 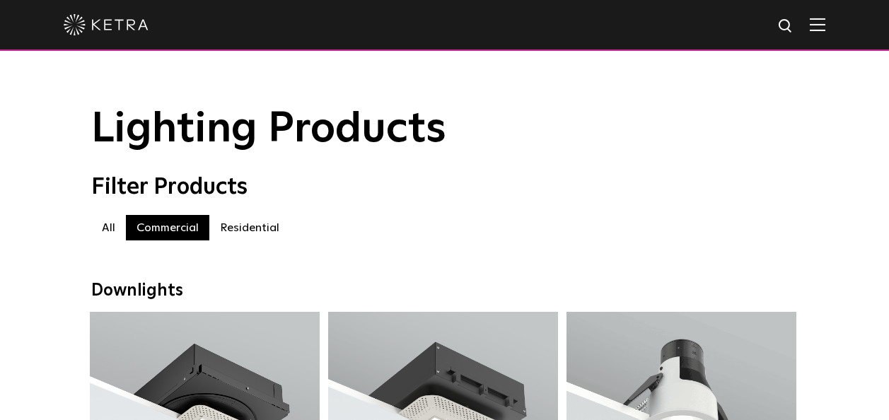 I want to click on span: Lighting Products, so click(x=269, y=129).